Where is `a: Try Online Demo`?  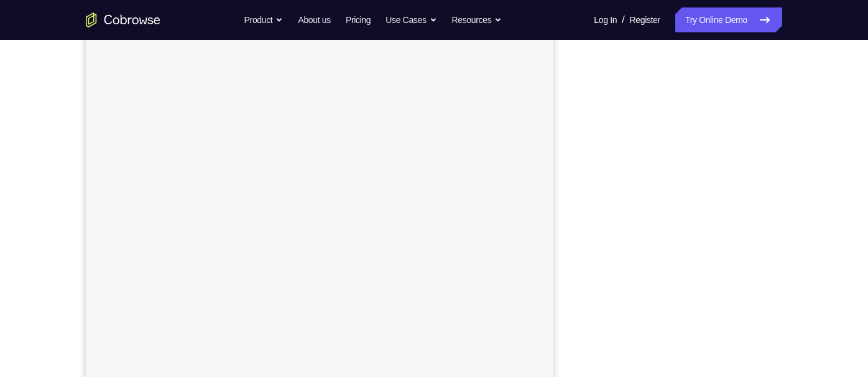
a: Try Online Demo is located at coordinates (729, 20).